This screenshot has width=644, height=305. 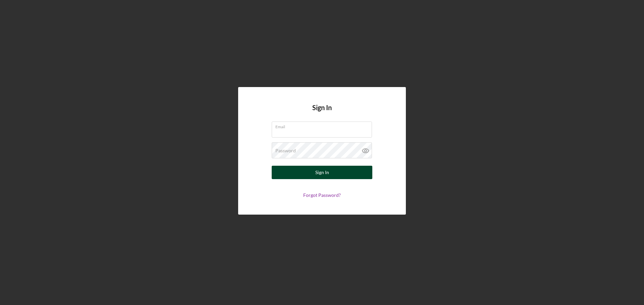 What do you see at coordinates (322, 172) in the screenshot?
I see `div: Sign In` at bounding box center [322, 172].